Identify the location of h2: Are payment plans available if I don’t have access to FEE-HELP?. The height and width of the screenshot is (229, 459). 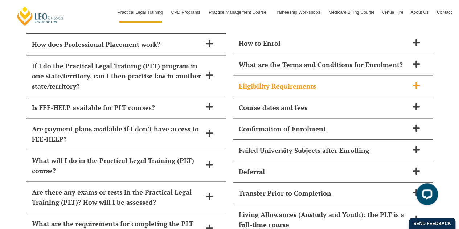
(117, 134).